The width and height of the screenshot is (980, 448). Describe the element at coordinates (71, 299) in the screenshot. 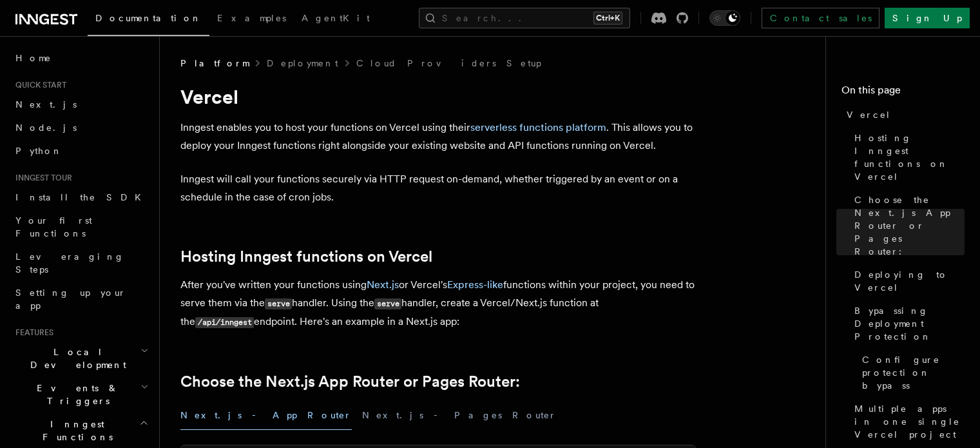

I see `span: Setting up your app` at that location.